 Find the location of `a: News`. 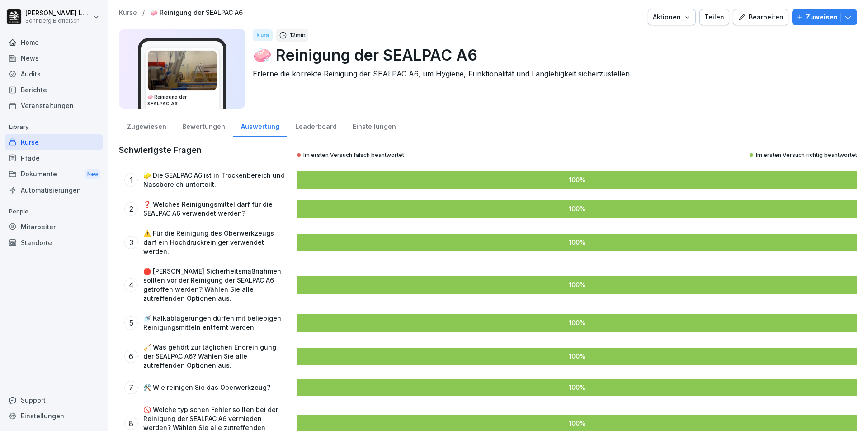

a: News is located at coordinates (53, 58).